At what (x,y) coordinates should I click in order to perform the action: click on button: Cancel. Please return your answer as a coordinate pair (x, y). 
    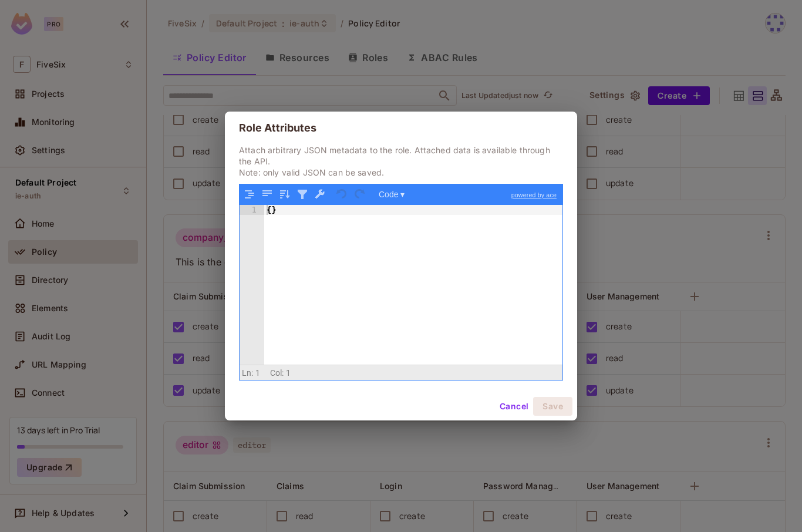
    Looking at the image, I should click on (514, 407).